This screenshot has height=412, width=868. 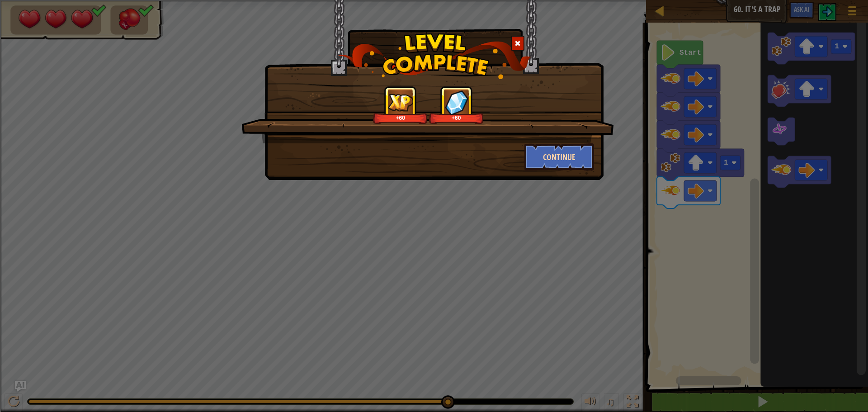 What do you see at coordinates (434, 56) in the screenshot?
I see `img: level_complete.png` at bounding box center [434, 56].